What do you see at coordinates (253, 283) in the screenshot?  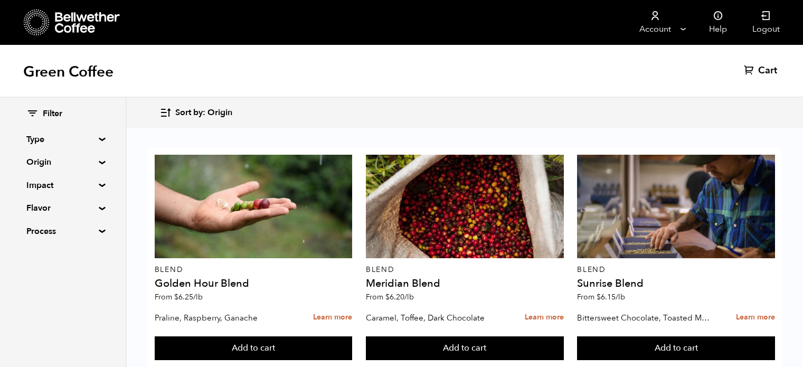 I see `h4: Golden Hour Blend` at bounding box center [253, 283].